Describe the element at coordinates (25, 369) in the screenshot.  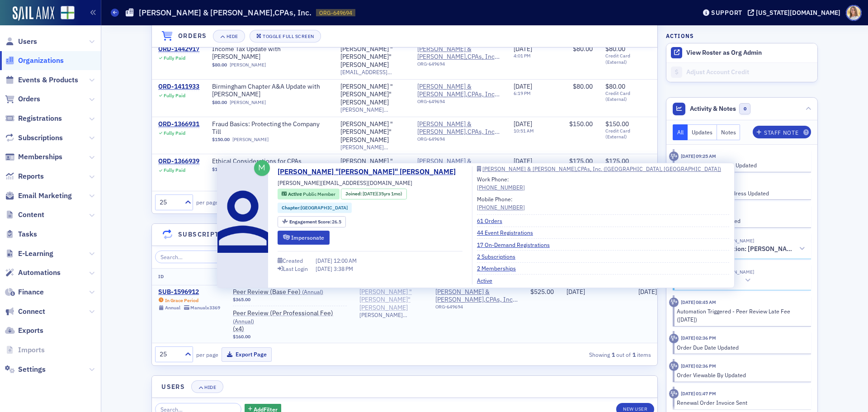
I see `a: Settings` at that location.